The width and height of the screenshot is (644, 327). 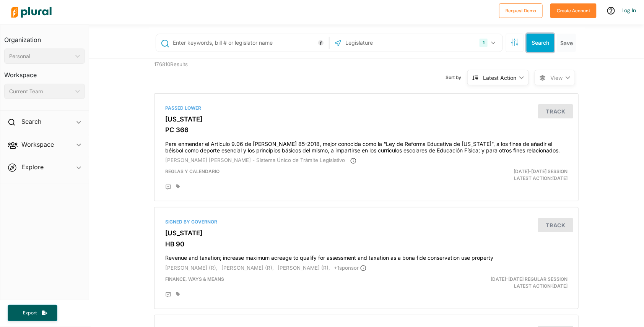 What do you see at coordinates (367, 256) in the screenshot?
I see `h4: Revenue and taxation; increase maximum acreage to qualify for assessment and taxation as a bona f...` at bounding box center [367, 256].